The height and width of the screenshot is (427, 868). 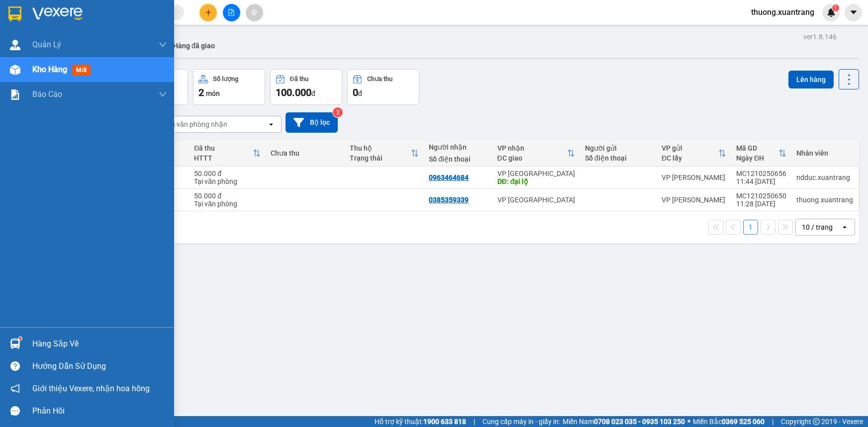 What do you see at coordinates (824, 153) in the screenshot?
I see `div: Nhân viên` at bounding box center [824, 153].